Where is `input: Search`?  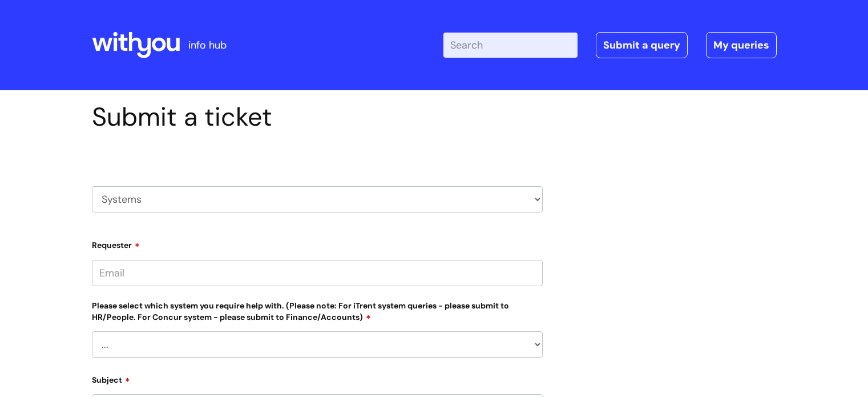
input: Search is located at coordinates (511, 45).